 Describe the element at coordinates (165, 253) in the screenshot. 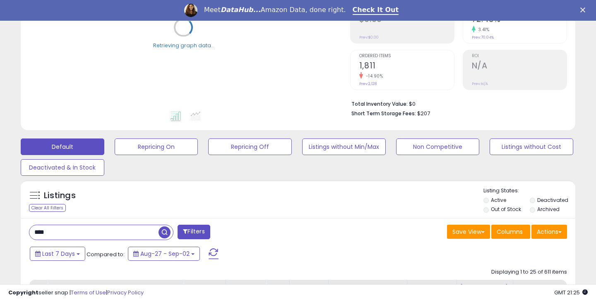

I see `span: Aug-27 - Sep-02` at that location.